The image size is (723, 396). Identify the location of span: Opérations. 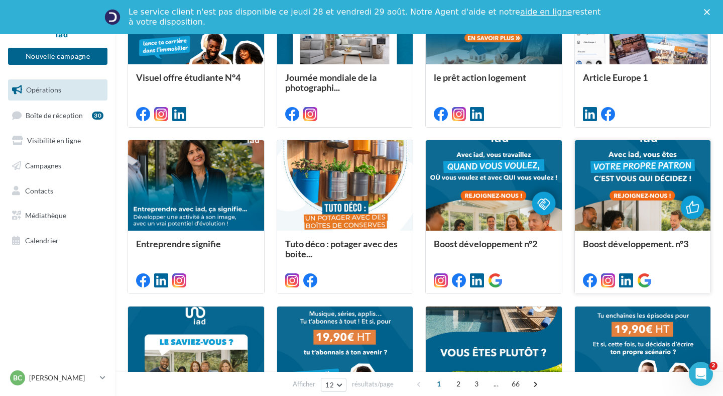
(44, 89).